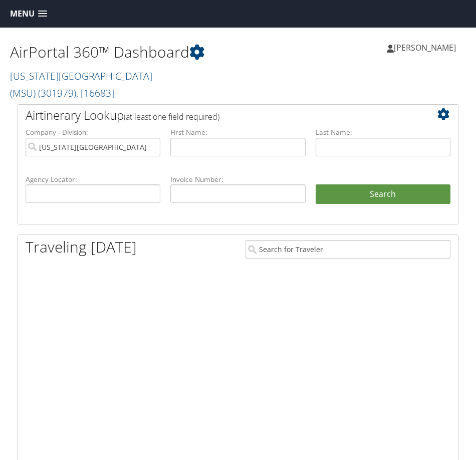 The height and width of the screenshot is (460, 476). What do you see at coordinates (124, 52) in the screenshot?
I see `h1: AirPortal 360™ Dashboard` at bounding box center [124, 52].